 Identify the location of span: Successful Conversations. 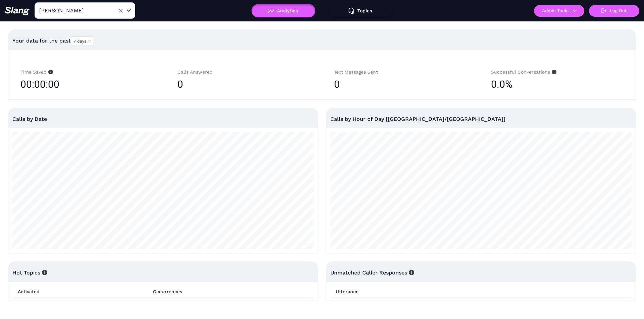
(523, 72).